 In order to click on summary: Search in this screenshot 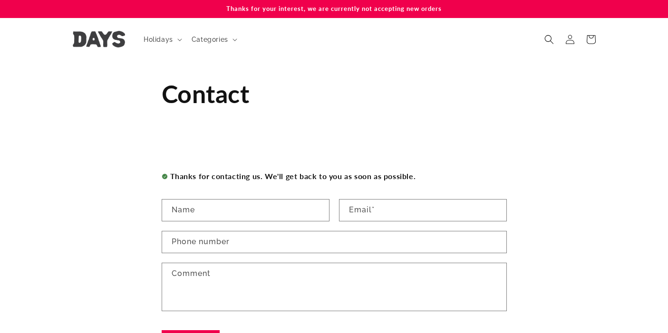, I will do `click(549, 39)`.